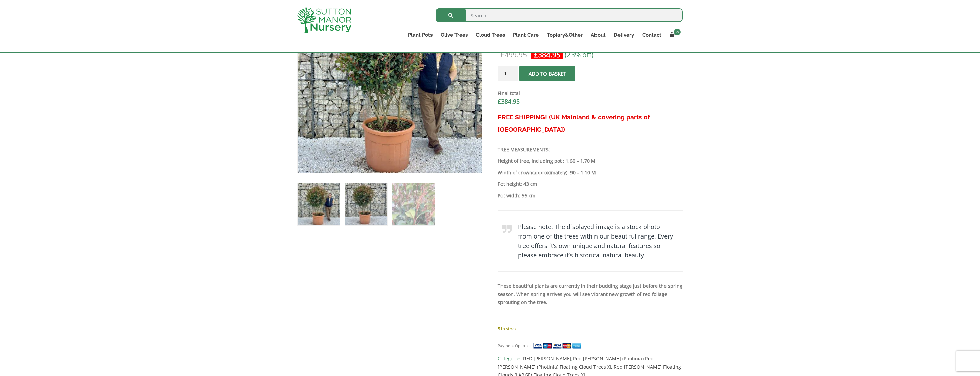  Describe the element at coordinates (565, 36) in the screenshot. I see `a: Topiary&Other` at that location.